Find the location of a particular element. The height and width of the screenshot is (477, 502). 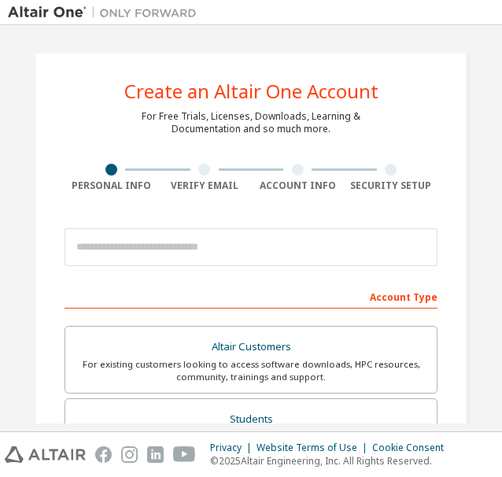

div: Create an Altair One Account is located at coordinates (251, 91).